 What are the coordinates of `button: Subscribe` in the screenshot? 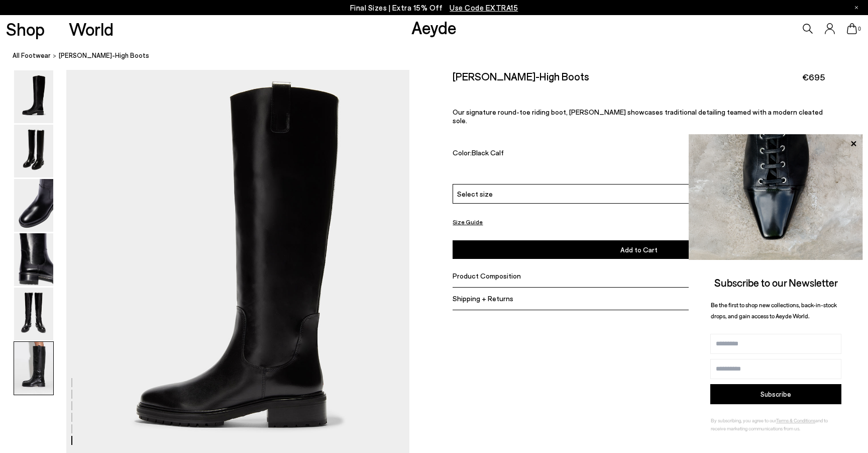 It's located at (776, 395).